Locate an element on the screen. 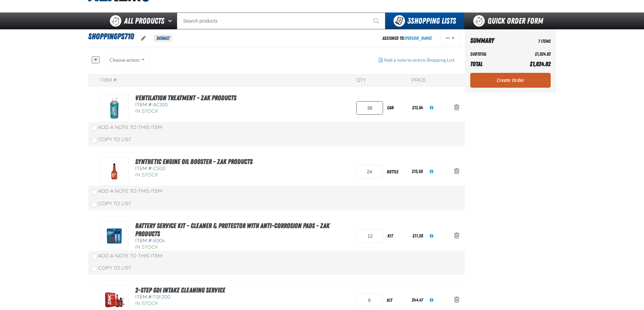  button: Add a note to entire Shopping List is located at coordinates (417, 60).